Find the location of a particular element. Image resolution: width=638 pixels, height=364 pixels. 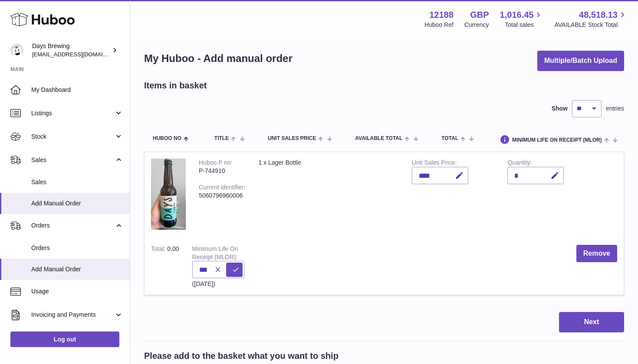

span: 1,016.45 is located at coordinates (517, 15).